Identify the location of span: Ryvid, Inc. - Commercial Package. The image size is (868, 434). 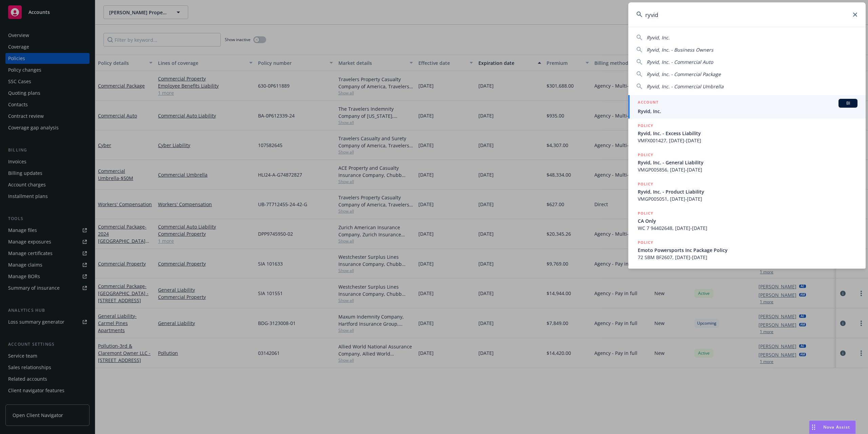
(683, 74).